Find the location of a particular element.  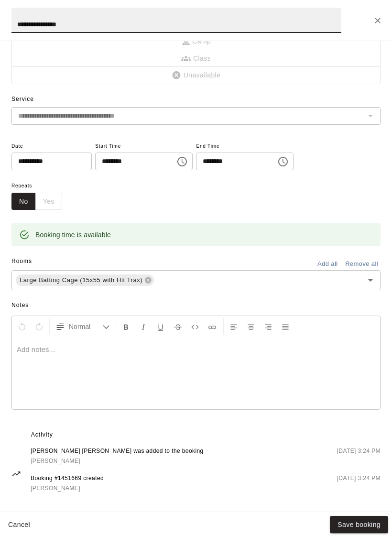

span: Start Time is located at coordinates (144, 146).